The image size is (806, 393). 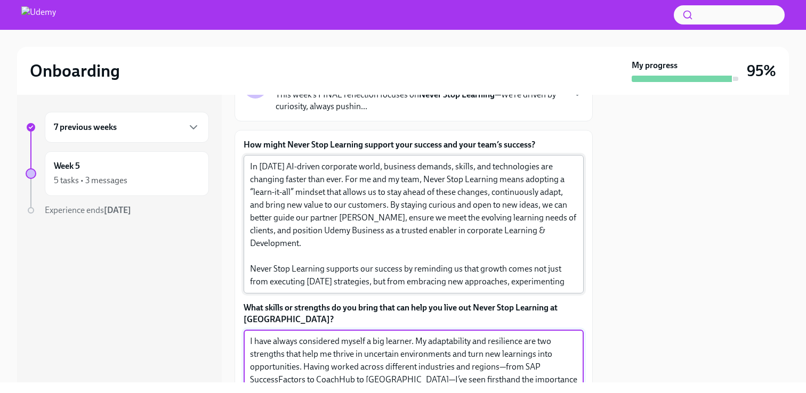 What do you see at coordinates (654, 66) in the screenshot?
I see `strong: My progress` at bounding box center [654, 66].